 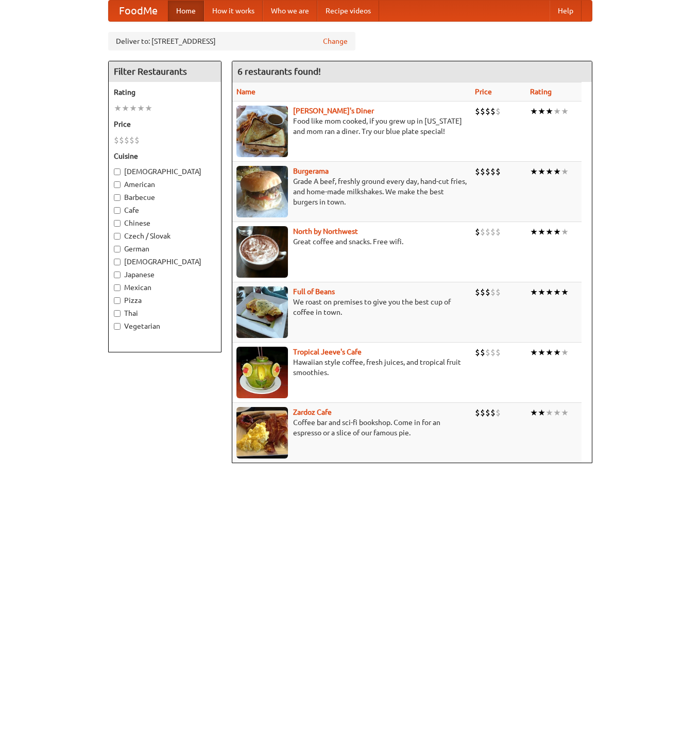 I want to click on h5: Rating, so click(x=165, y=92).